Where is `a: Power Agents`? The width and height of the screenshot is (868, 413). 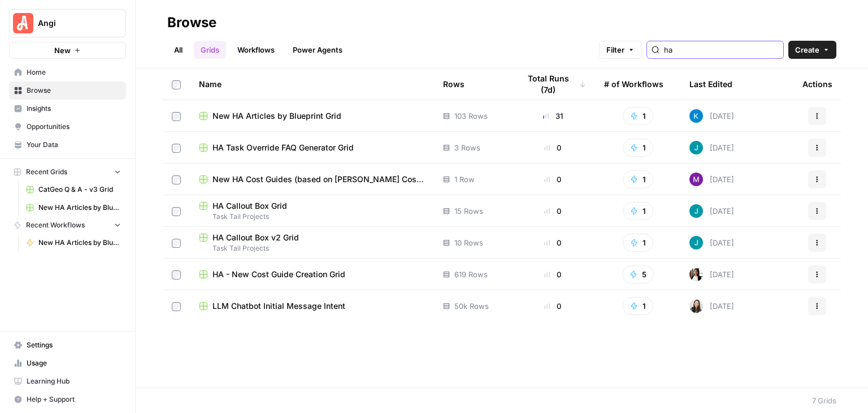 a: Power Agents is located at coordinates (318, 50).